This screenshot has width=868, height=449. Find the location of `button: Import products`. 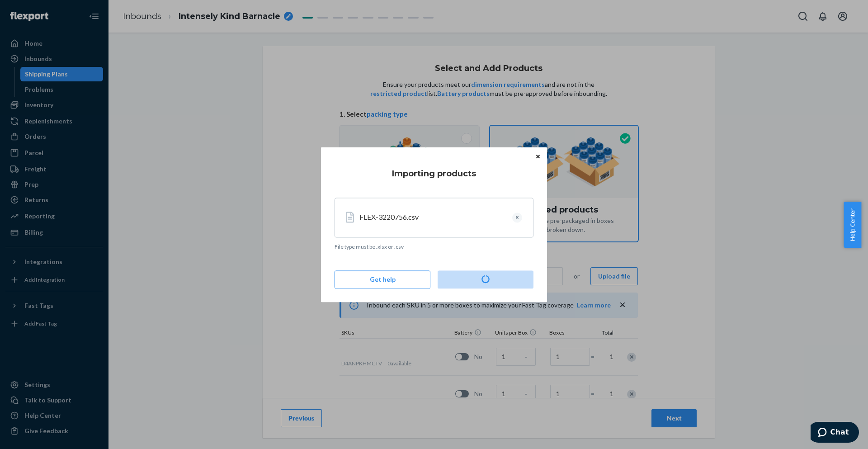

button: Import products is located at coordinates (485, 279).